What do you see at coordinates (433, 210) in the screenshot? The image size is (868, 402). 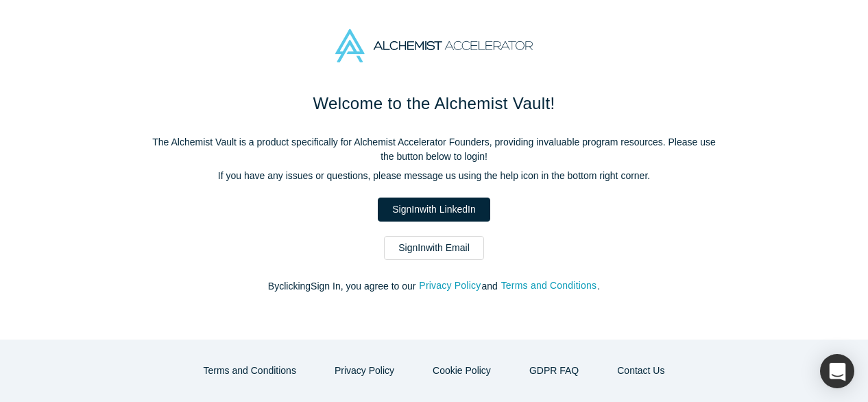 I see `a: SignInwith LinkedIn` at bounding box center [433, 210].